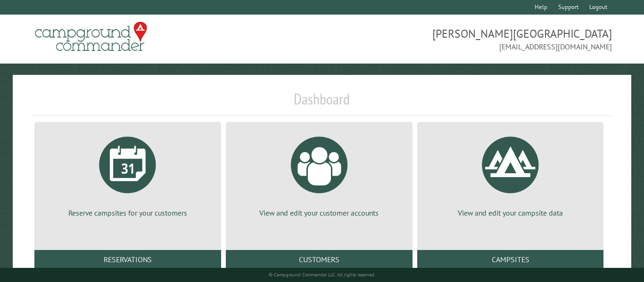 The image size is (644, 282). Describe the element at coordinates (91, 37) in the screenshot. I see `img: Campground Commander` at that location.